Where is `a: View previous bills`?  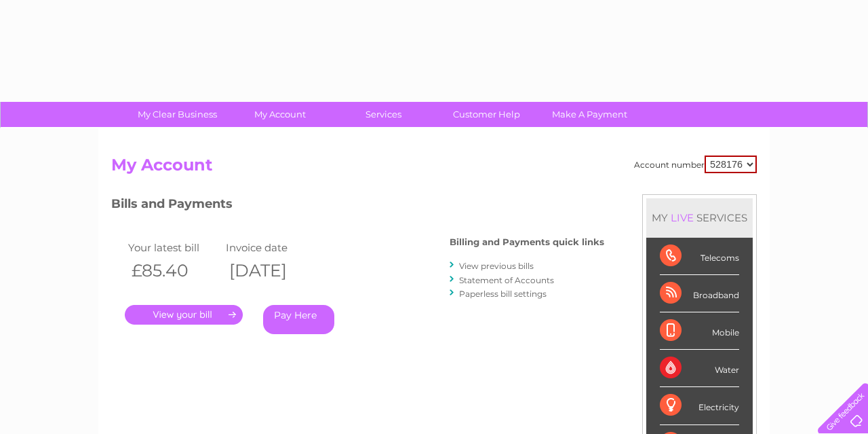 a: View previous bills is located at coordinates (497, 266).